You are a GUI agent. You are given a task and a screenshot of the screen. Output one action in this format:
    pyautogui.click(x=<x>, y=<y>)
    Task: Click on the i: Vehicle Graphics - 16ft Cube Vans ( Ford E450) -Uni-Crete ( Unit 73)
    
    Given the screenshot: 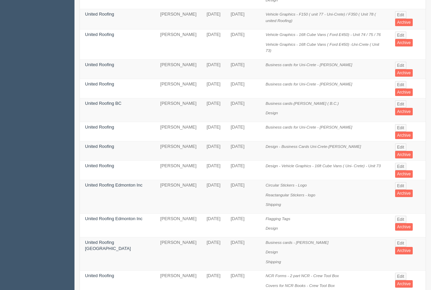 What is the action you would take?
    pyautogui.click(x=322, y=47)
    